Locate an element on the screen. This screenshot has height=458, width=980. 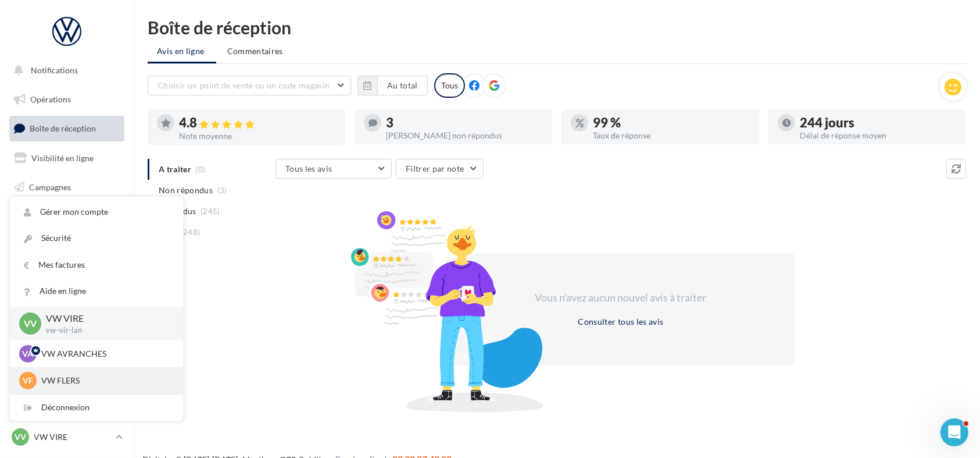
button: Notifications is located at coordinates (64, 70).